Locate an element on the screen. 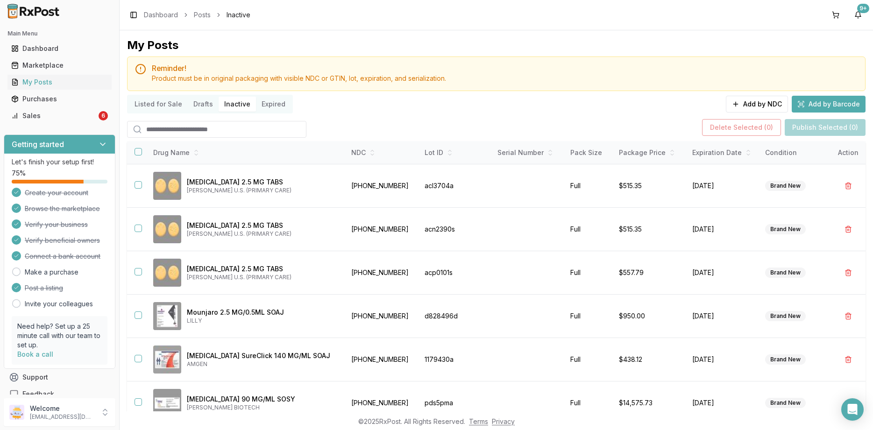 This screenshot has width=873, height=430. nav: breadcrumb is located at coordinates (197, 15).